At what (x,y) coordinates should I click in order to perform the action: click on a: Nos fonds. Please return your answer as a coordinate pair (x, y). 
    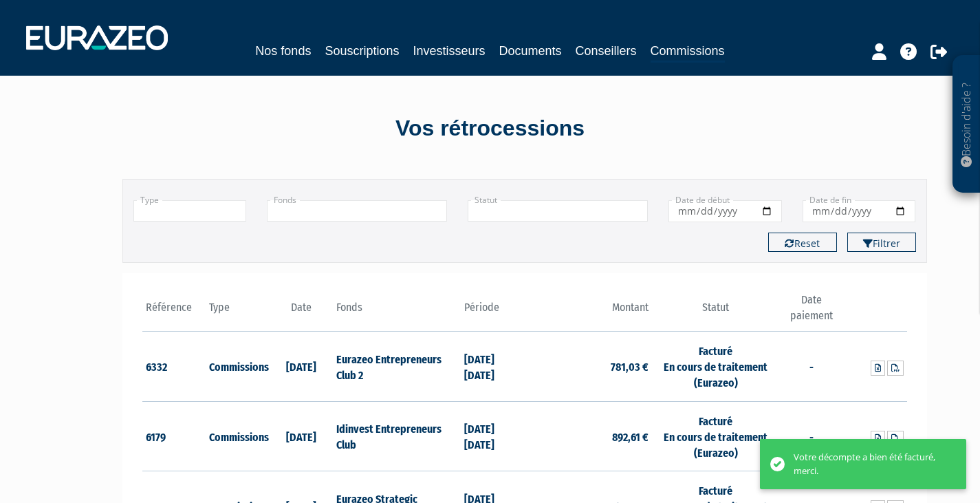
    Looking at the image, I should click on (283, 51).